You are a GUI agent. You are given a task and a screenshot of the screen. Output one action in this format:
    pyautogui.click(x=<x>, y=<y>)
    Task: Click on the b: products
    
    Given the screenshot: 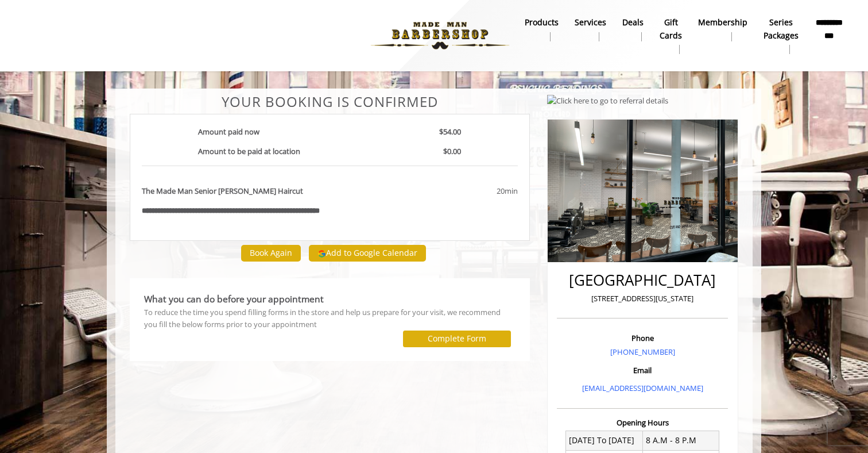 What is the action you would take?
    pyautogui.click(x=541, y=22)
    